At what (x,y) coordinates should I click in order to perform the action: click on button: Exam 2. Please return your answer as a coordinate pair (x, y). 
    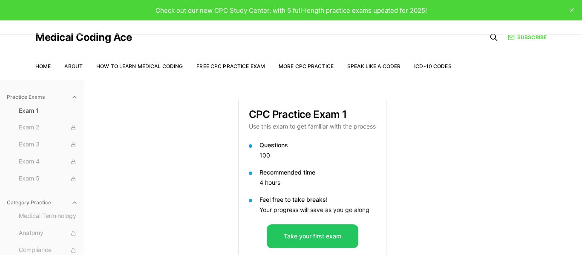
    Looking at the image, I should click on (48, 128).